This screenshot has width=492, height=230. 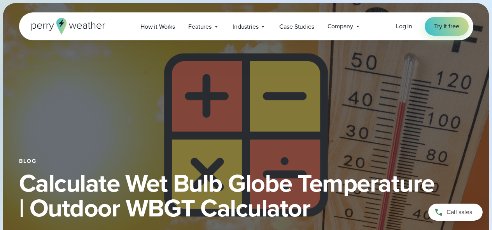 What do you see at coordinates (157, 27) in the screenshot?
I see `span: How it Works` at bounding box center [157, 27].